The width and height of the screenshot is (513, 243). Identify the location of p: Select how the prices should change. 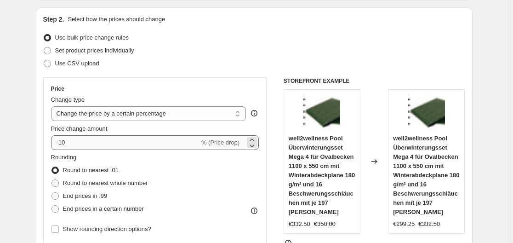
(116, 19).